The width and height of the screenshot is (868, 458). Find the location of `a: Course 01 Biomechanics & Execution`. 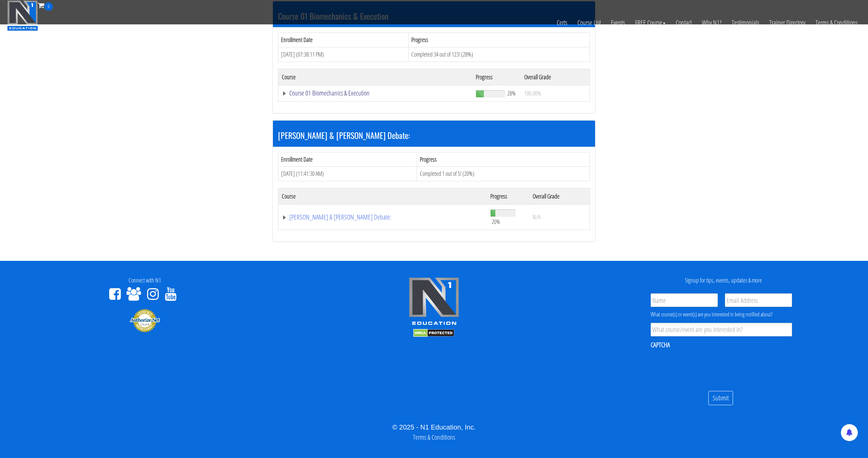

a: Course 01 Biomechanics & Execution is located at coordinates (375, 93).